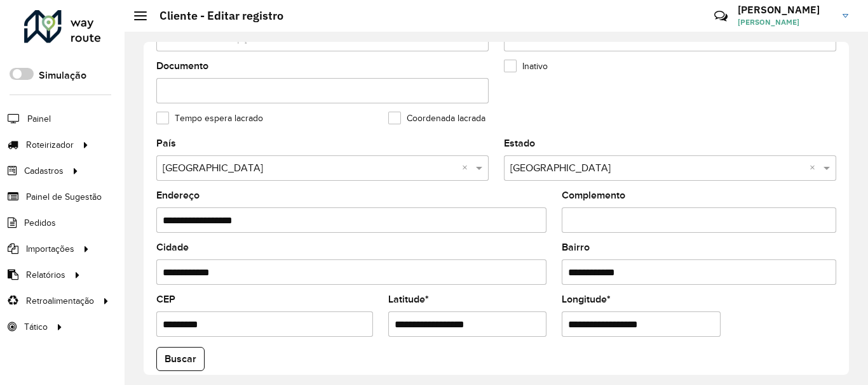 The height and width of the screenshot is (385, 868). What do you see at coordinates (214, 16) in the screenshot?
I see `h2: Cliente - Editar registro` at bounding box center [214, 16].